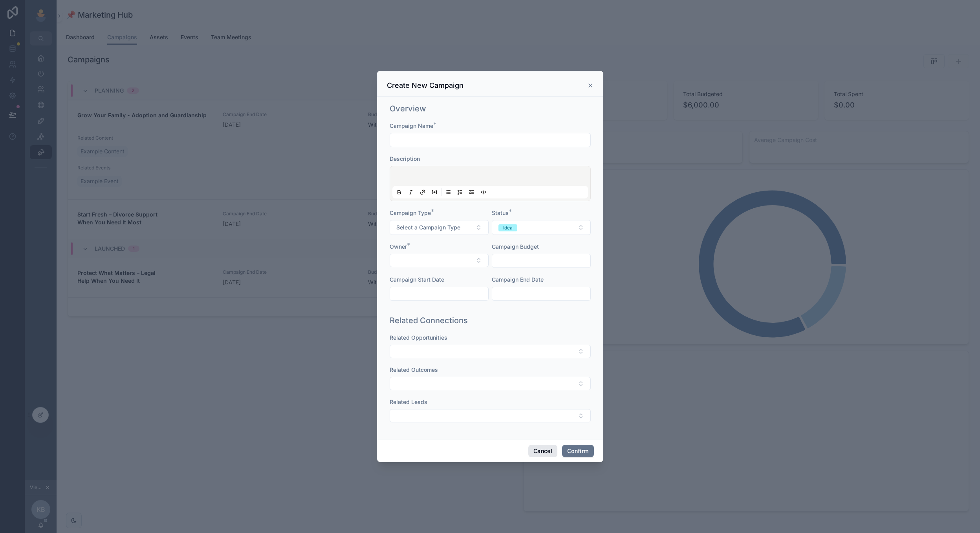  I want to click on span: Related Outcomes, so click(413, 370).